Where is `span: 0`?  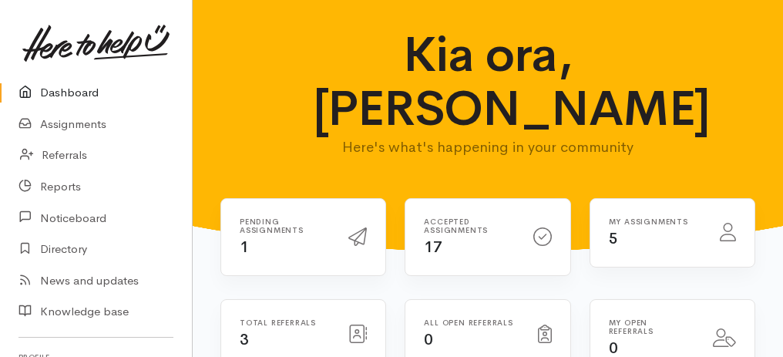
span: 0 is located at coordinates (428, 339).